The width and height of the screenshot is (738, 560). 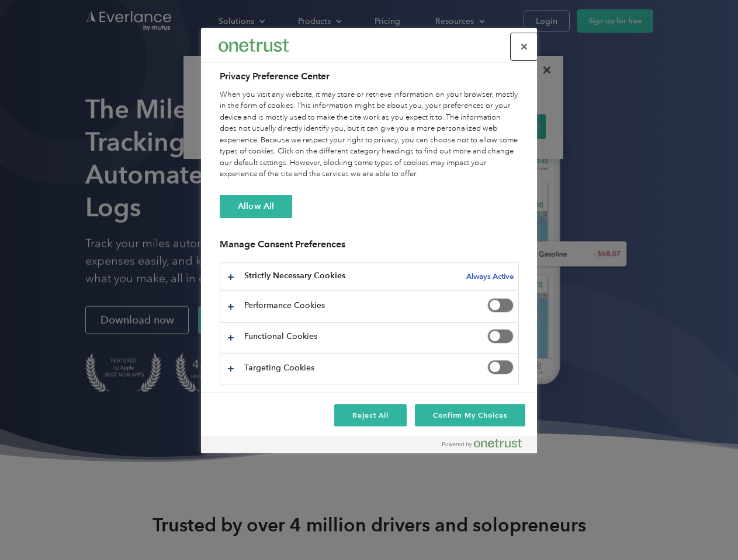 What do you see at coordinates (369, 135) in the screenshot?
I see `div: When you visit any website, it may store or retrieve information on your browser, mostly in the f...` at bounding box center [369, 135].